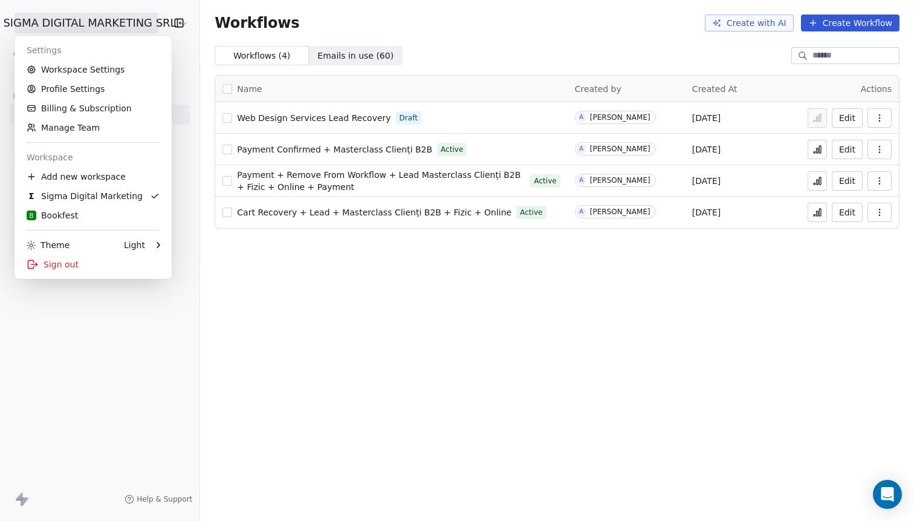 Image resolution: width=914 pixels, height=521 pixels. Describe the element at coordinates (93, 89) in the screenshot. I see `a: Profile Settings` at that location.